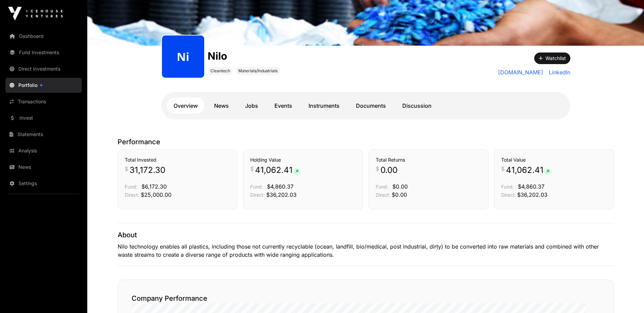 The height and width of the screenshot is (313, 644). What do you see at coordinates (44, 118) in the screenshot?
I see `a: Invest` at bounding box center [44, 118].